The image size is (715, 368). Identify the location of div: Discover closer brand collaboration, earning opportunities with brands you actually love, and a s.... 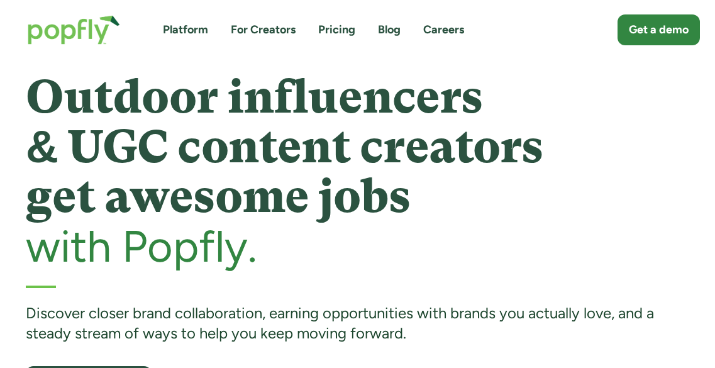
(357, 323).